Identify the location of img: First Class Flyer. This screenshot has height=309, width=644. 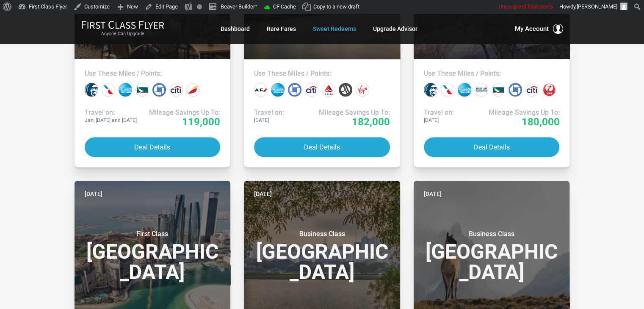
(123, 25).